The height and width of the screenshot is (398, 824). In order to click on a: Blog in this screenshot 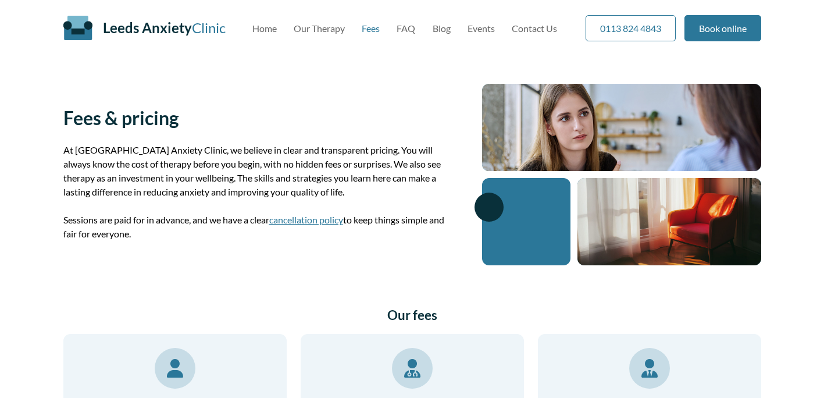, I will do `click(442, 28)`.